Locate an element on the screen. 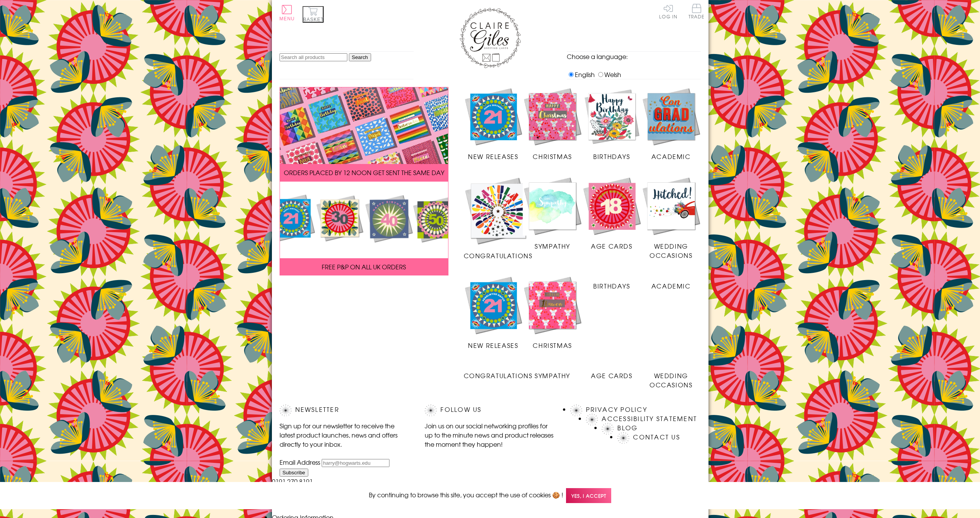 Image resolution: width=980 pixels, height=518 pixels. h2: Newsletter is located at coordinates (345, 410).